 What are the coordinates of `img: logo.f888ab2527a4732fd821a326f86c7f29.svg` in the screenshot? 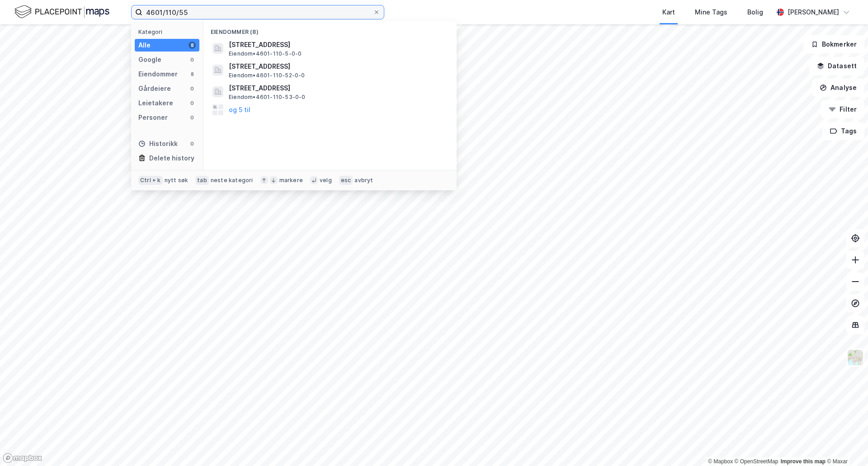 It's located at (62, 12).